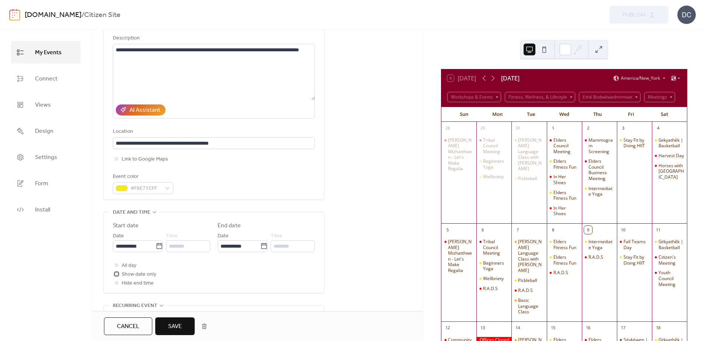  I want to click on div: Kë Wzketomen Mizhatthwen - Let's Make Regalia, so click(459, 155).